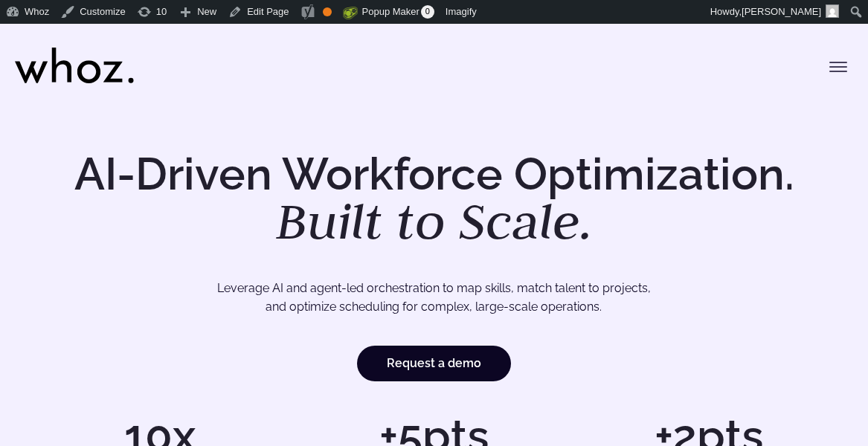  What do you see at coordinates (327, 12) in the screenshot?
I see `div: OK` at bounding box center [327, 12].